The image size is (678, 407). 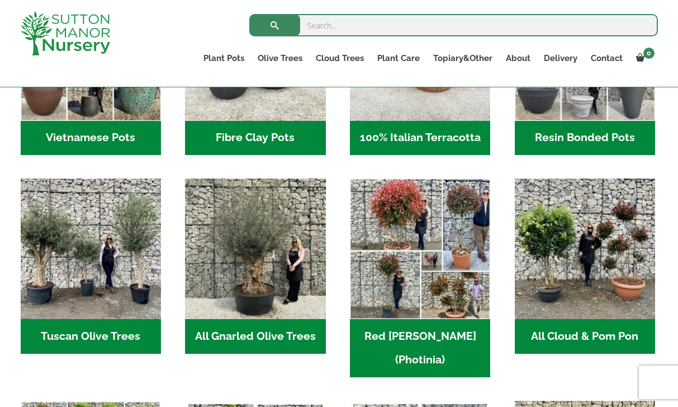 What do you see at coordinates (255, 266) in the screenshot?
I see `a: Visit product category All Gnarled Olive Trees` at bounding box center [255, 266].